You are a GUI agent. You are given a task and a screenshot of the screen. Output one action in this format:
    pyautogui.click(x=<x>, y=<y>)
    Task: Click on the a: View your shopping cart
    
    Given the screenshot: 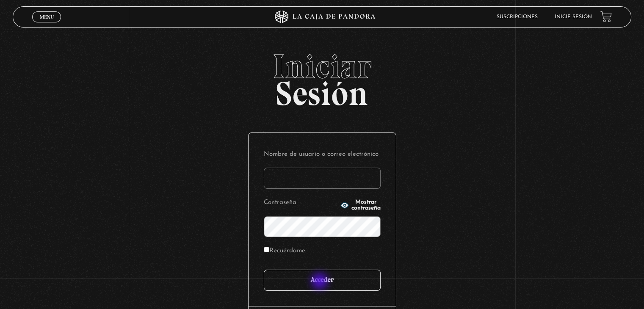 What is the action you would take?
    pyautogui.click(x=606, y=16)
    